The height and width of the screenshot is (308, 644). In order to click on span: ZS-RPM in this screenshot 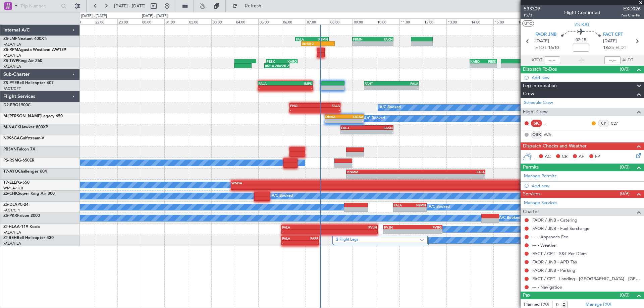, I will do `click(11, 50)`.